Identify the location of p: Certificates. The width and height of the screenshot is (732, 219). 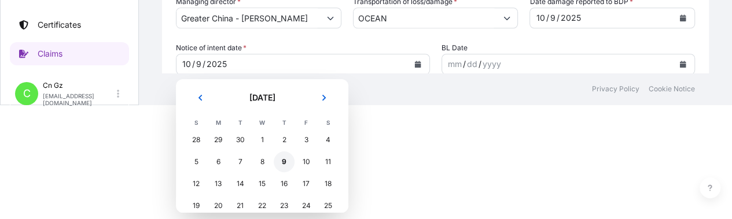
(59, 25).